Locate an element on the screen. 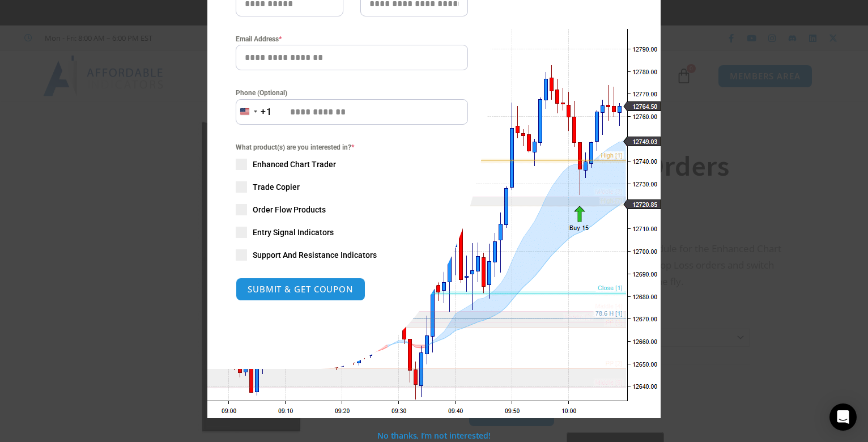  label: Phone (Optional) is located at coordinates (352, 93).